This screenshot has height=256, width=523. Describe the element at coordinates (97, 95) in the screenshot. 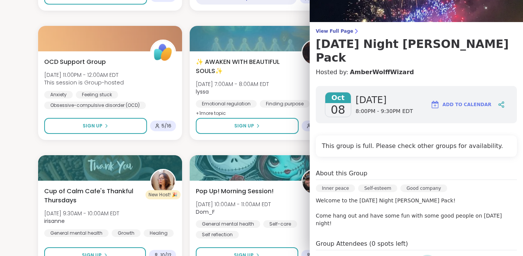

I see `div: Feeling stuck` at that location.